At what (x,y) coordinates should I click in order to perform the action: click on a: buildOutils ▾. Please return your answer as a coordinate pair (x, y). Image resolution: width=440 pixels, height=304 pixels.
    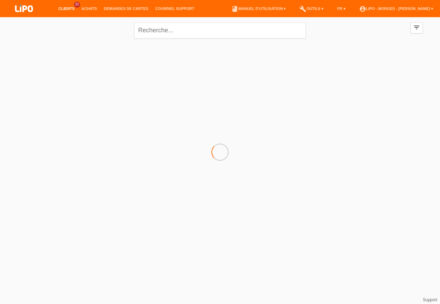
    Looking at the image, I should click on (311, 9).